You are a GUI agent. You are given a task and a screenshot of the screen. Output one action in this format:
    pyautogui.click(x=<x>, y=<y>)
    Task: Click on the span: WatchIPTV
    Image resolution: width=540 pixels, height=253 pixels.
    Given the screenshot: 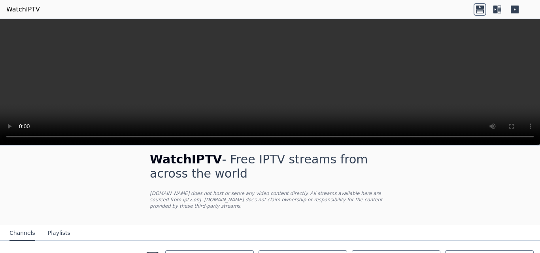 What is the action you would take?
    pyautogui.click(x=186, y=159)
    